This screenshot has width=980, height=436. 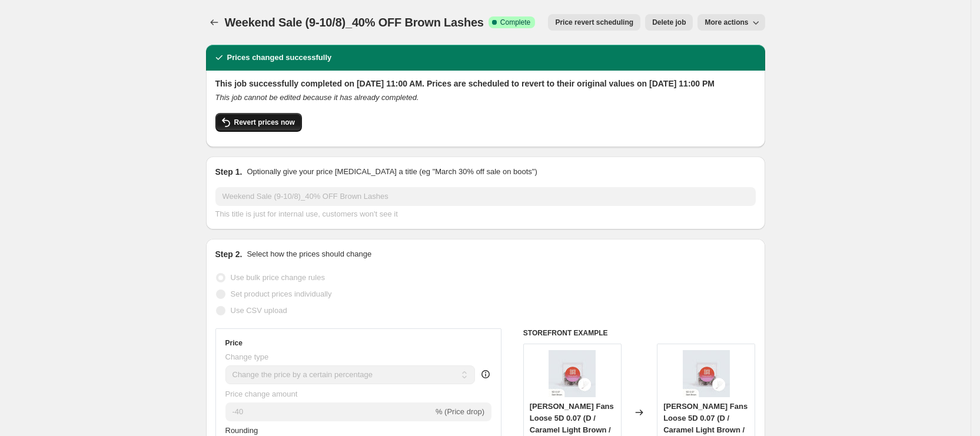 What do you see at coordinates (485, 374) in the screenshot?
I see `div: help` at bounding box center [485, 374].